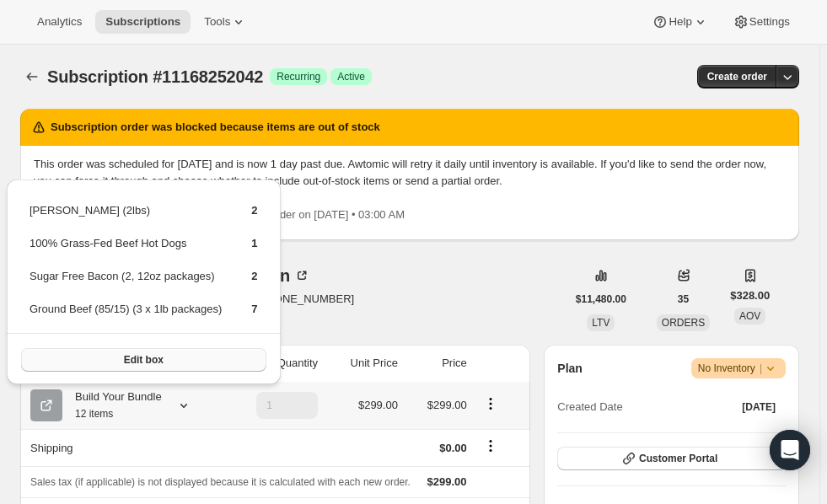  Describe the element at coordinates (298, 77) in the screenshot. I see `span: Recurring` at that location.